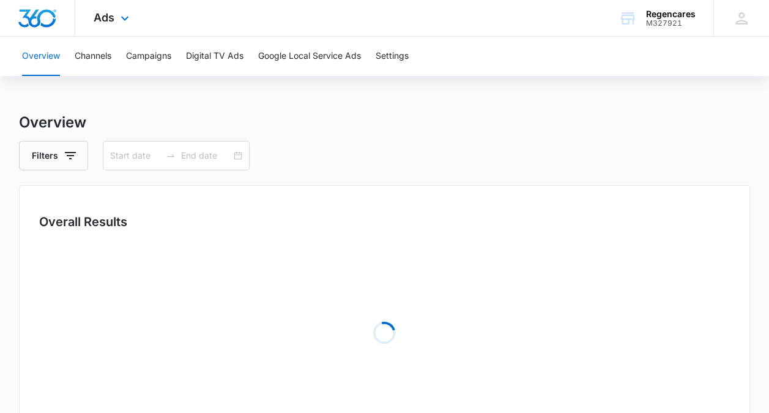 Image resolution: width=769 pixels, height=413 pixels. Describe the element at coordinates (171, 155) in the screenshot. I see `span: swap-right` at that location.